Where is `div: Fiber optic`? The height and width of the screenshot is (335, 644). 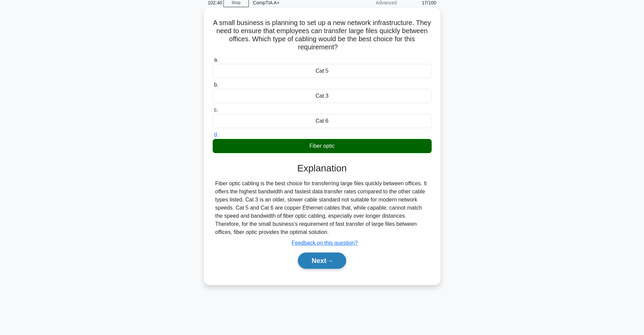 div: Fiber optic is located at coordinates (322, 146).